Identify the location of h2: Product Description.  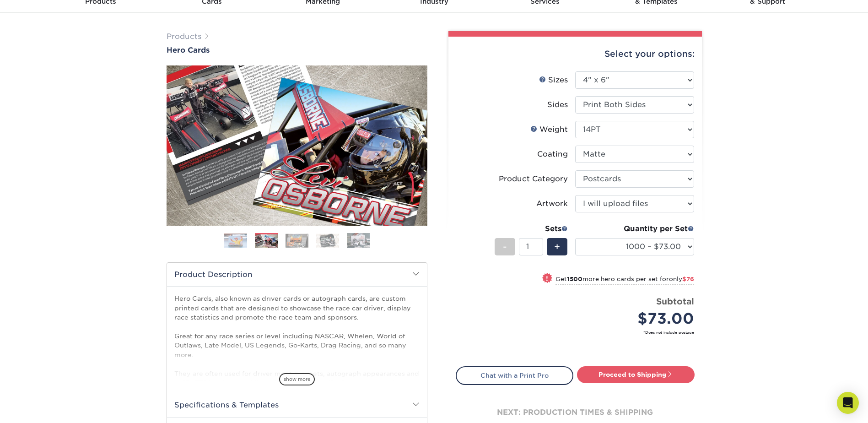
(297, 274).